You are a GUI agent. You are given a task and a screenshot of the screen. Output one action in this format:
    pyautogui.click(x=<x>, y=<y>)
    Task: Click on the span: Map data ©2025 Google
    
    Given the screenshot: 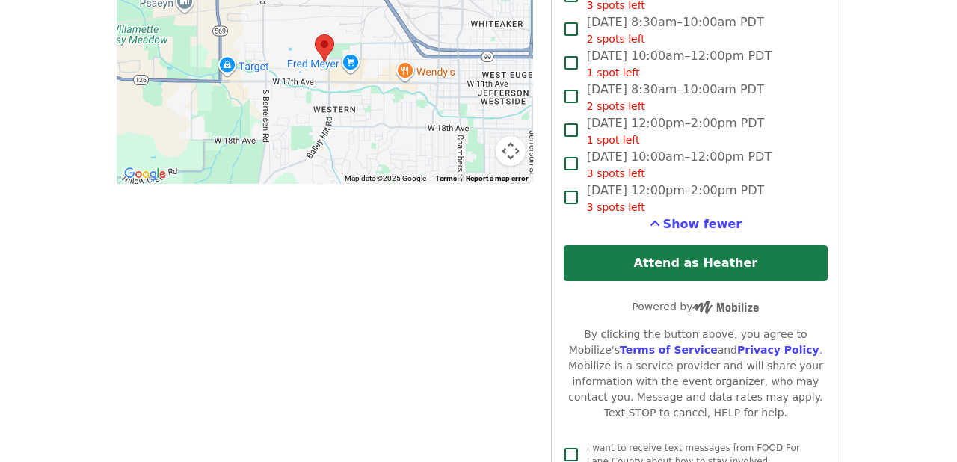 What is the action you would take?
    pyautogui.click(x=385, y=178)
    